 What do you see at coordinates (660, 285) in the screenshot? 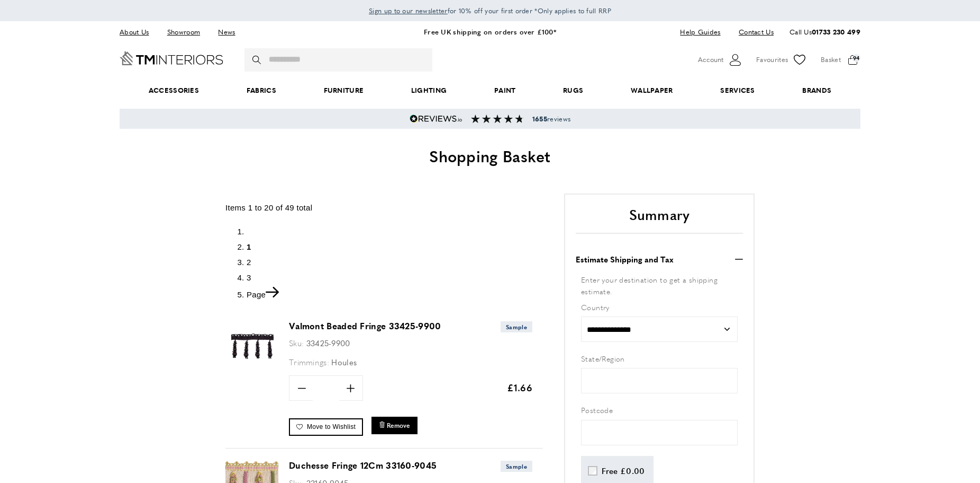
I see `div: Enter your destination to get a shipping estimate.` at bounding box center [660, 285].